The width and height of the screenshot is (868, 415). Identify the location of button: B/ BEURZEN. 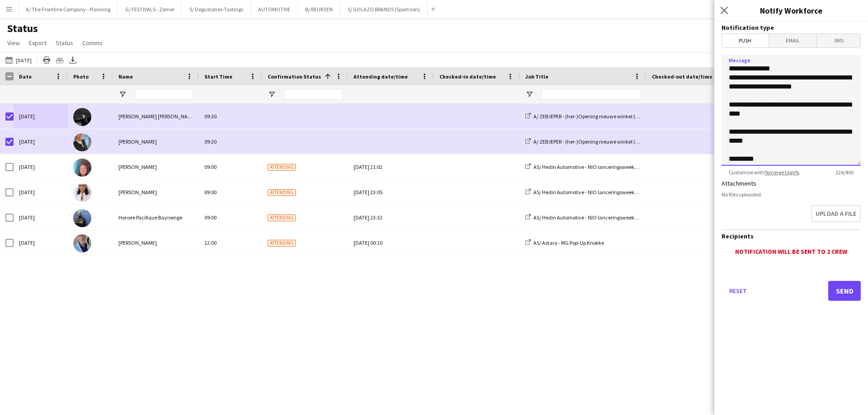
(319, 9).